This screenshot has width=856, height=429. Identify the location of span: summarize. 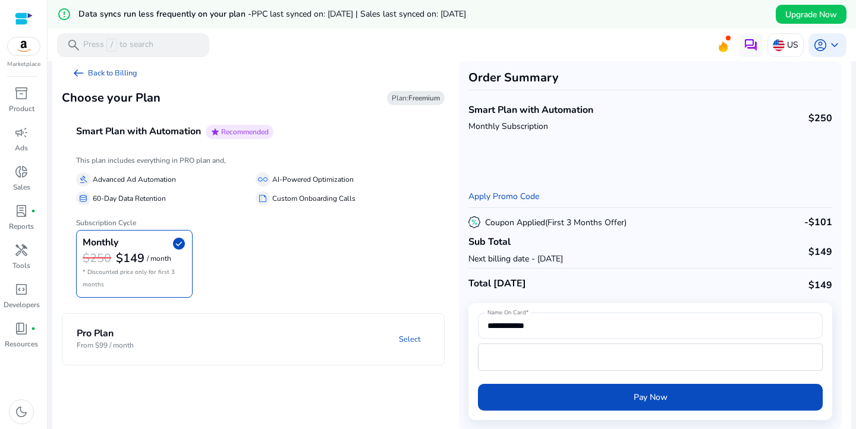
(263, 198).